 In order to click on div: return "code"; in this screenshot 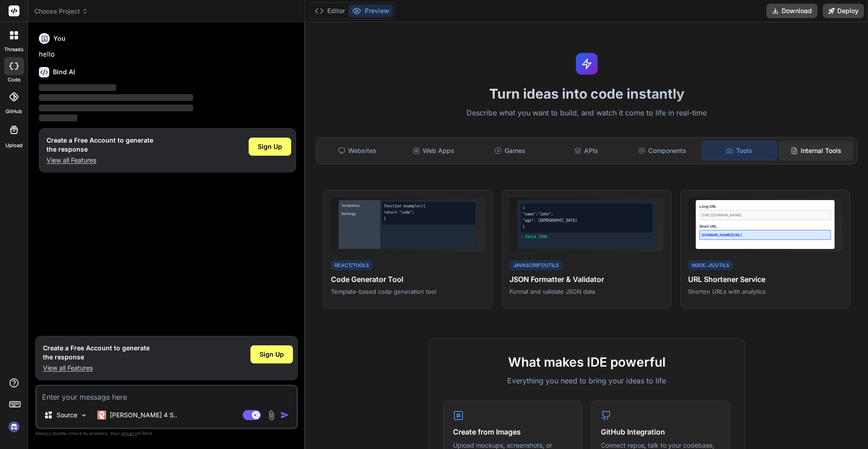, I will do `click(428, 212)`.